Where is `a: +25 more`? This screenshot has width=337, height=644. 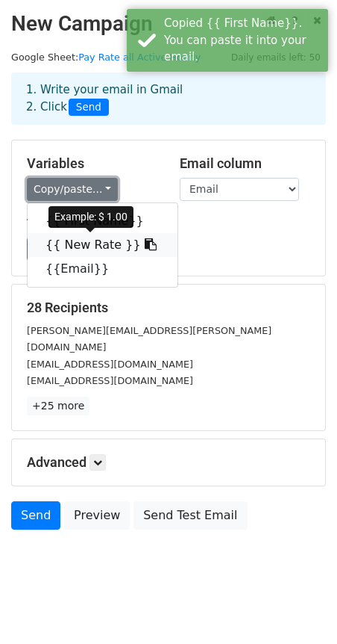
a: +25 more is located at coordinates (58, 406).